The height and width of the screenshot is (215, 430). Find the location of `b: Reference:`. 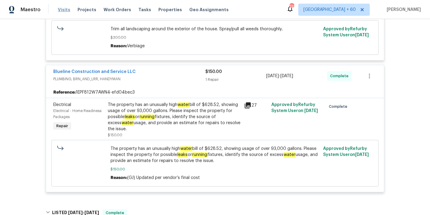

b: Reference: is located at coordinates (65, 92).